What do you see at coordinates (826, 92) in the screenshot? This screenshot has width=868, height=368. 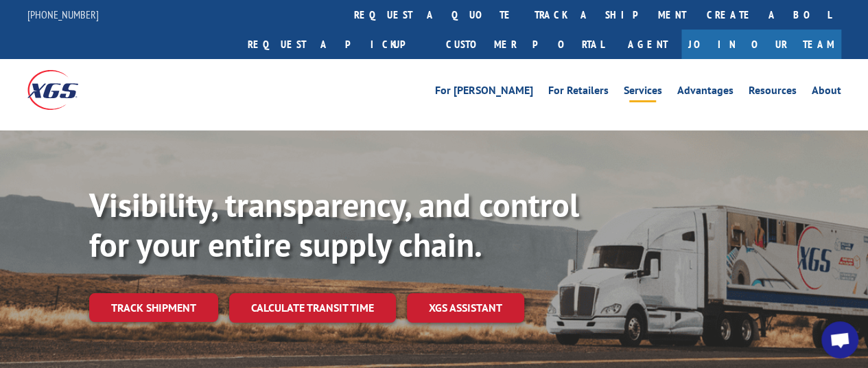 I see `a: About` at bounding box center [826, 92].